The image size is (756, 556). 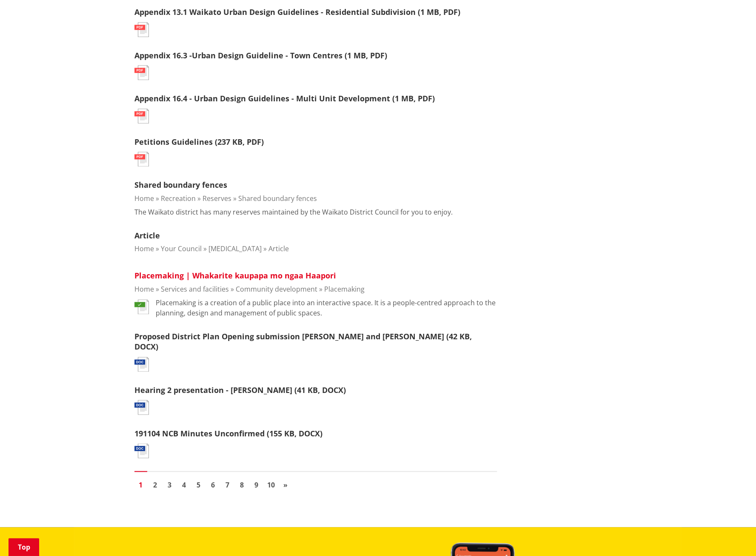 What do you see at coordinates (199, 142) in the screenshot?
I see `a: Petitions Guidelines (237 KB, PDF)` at bounding box center [199, 142].